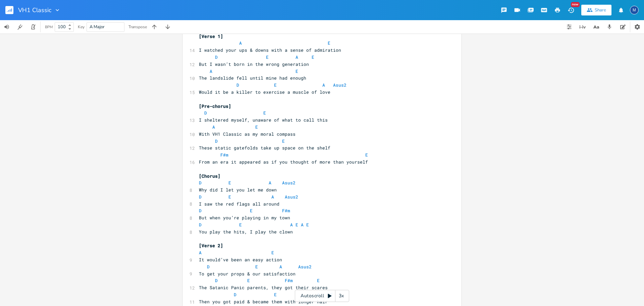 This screenshot has width=644, height=306. Describe the element at coordinates (211, 245) in the screenshot. I see `span: [Verse 2]` at that location.